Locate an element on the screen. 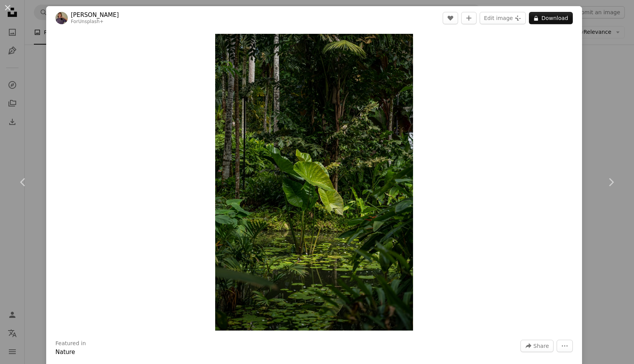  button: Share this image is located at coordinates (537, 346).